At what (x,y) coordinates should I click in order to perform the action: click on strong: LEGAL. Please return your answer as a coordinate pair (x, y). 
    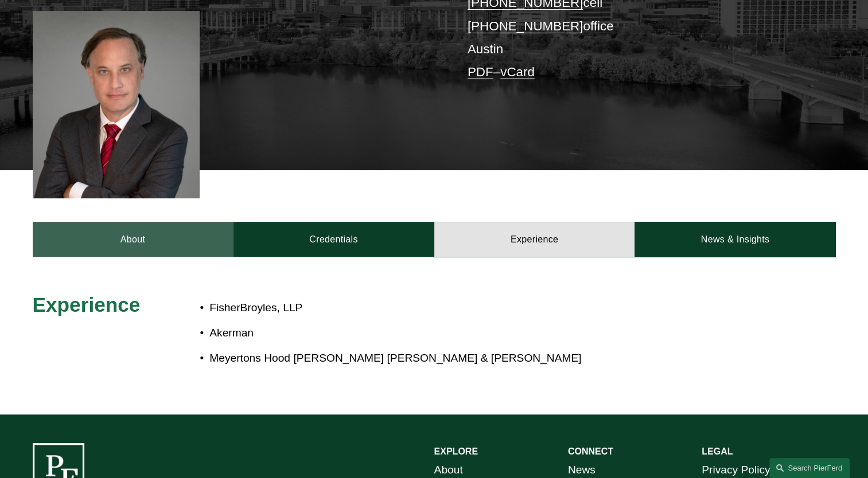
    Looking at the image, I should click on (717, 451).